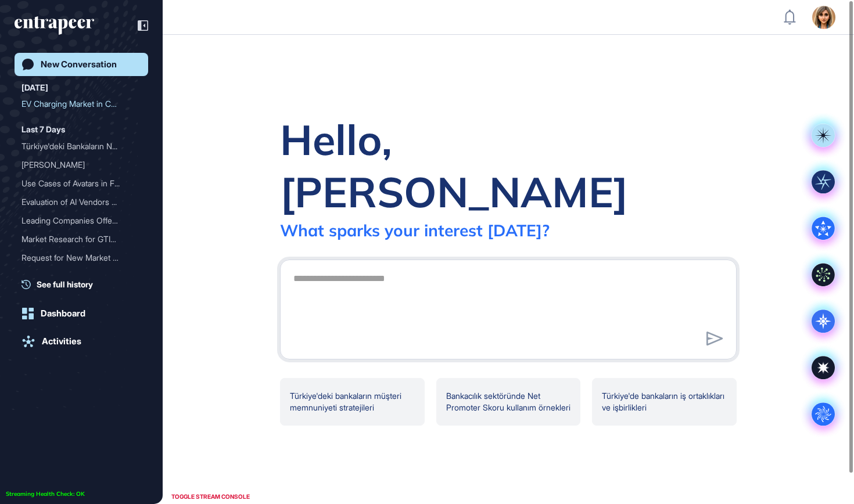 Image resolution: width=854 pixels, height=504 pixels. Describe the element at coordinates (77, 184) in the screenshot. I see `div: Use Cases of Avatars in F...` at that location.